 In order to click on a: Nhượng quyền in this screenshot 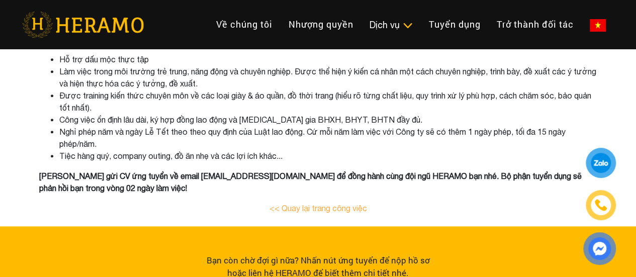, I will do `click(321, 24)`.